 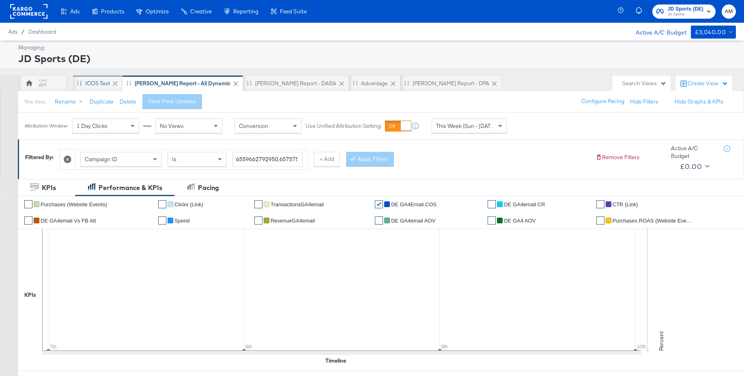 I want to click on div: Pacing, so click(x=209, y=187).